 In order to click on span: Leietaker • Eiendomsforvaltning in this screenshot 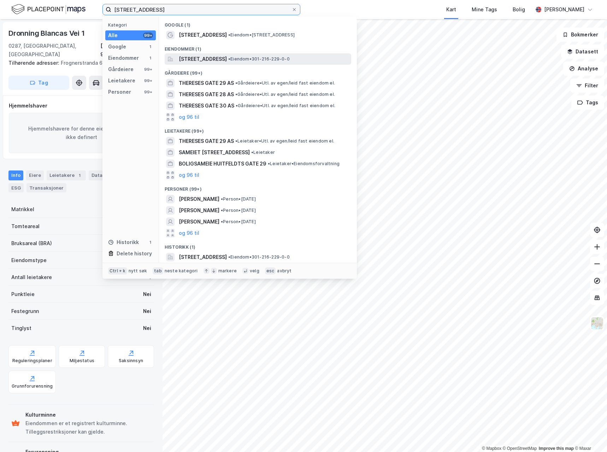, I will do `click(304, 164)`.